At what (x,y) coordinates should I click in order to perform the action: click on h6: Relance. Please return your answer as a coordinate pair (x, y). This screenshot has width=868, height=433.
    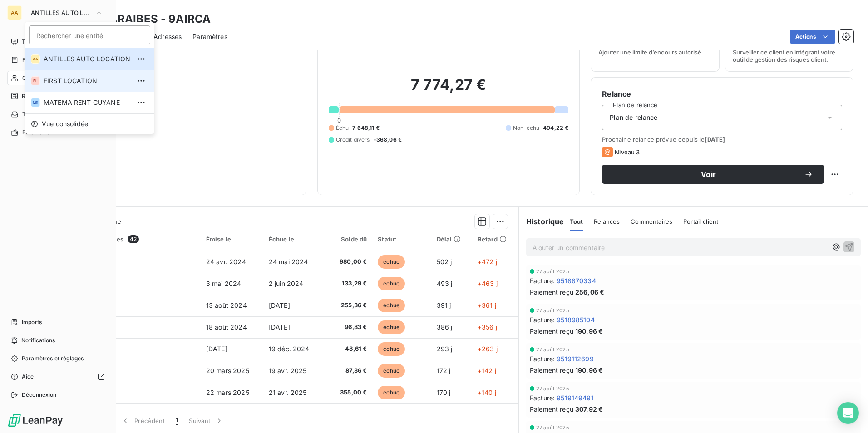
    Looking at the image, I should click on (722, 94).